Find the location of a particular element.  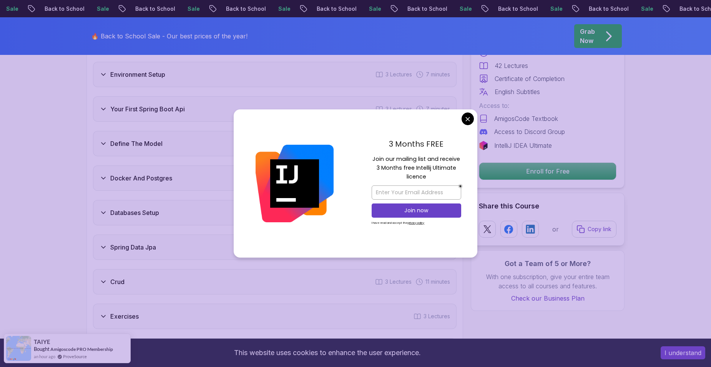

img: provesource social proof notification image is located at coordinates (18, 348).